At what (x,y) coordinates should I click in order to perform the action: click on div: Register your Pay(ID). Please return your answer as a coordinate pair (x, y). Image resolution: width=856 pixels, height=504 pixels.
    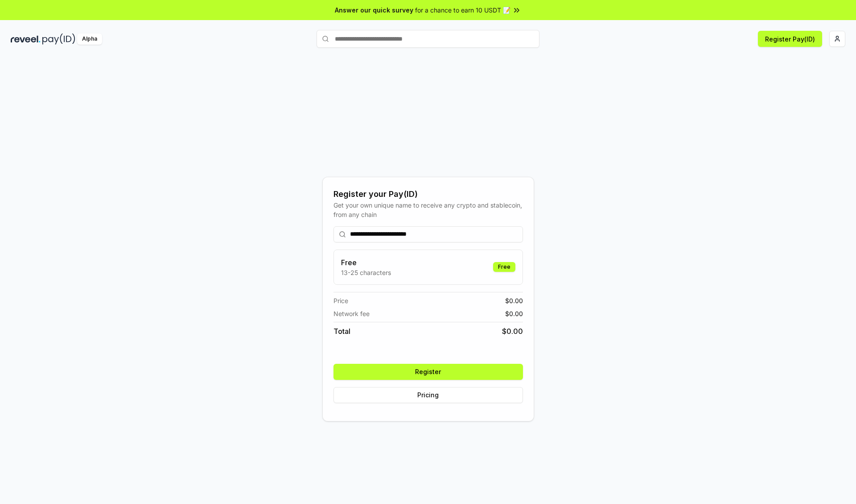
    Looking at the image, I should click on (428, 194).